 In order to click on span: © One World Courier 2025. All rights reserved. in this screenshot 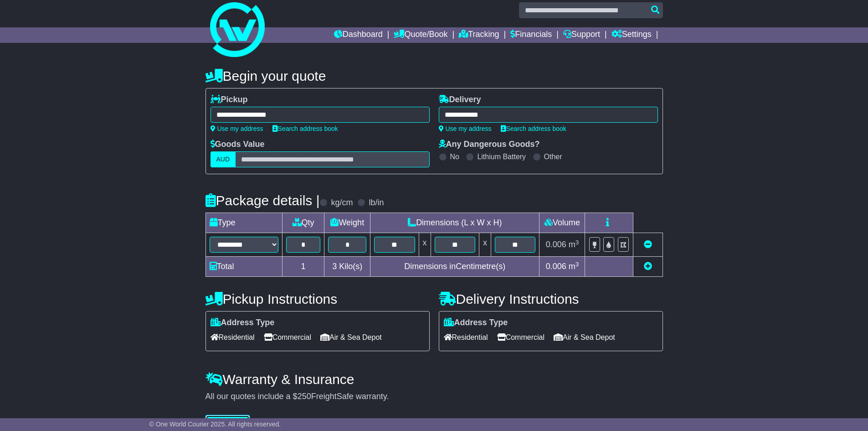, I will do `click(215, 424)`.